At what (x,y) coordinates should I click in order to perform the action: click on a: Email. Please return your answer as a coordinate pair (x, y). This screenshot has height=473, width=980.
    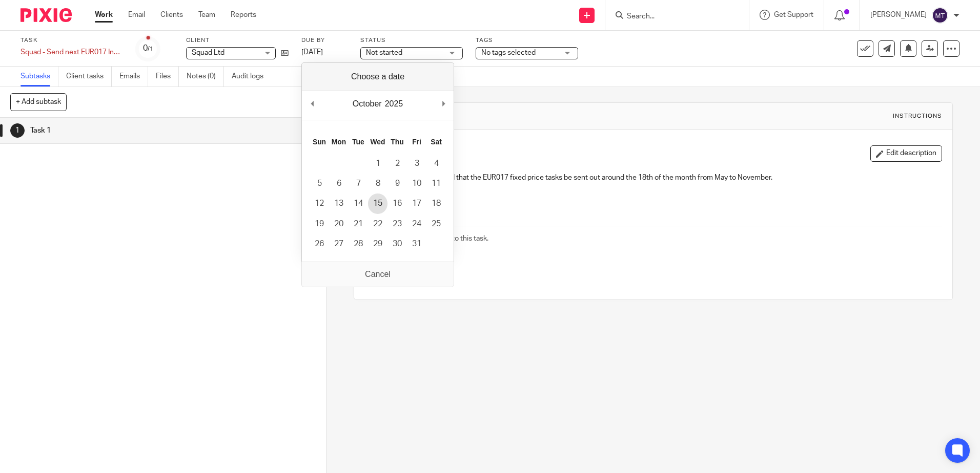
    Looking at the image, I should click on (136, 15).